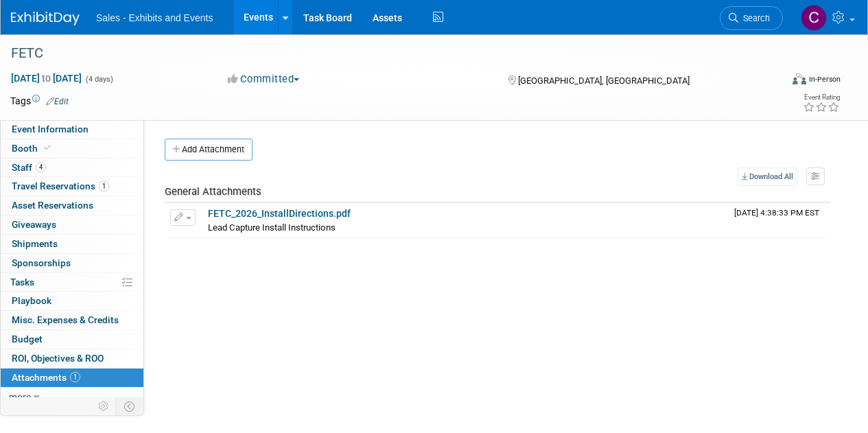 This screenshot has height=433, width=868. Describe the element at coordinates (72, 168) in the screenshot. I see `a: Staff4` at that location.